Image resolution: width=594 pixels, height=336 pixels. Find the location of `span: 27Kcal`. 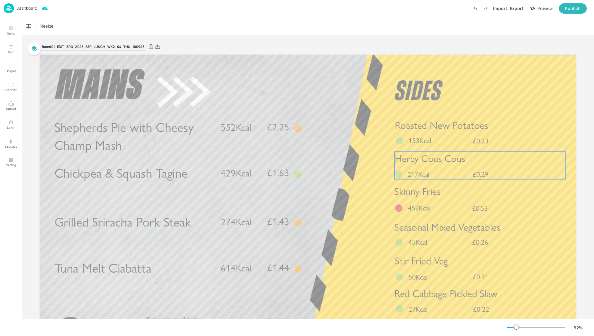

span: 27Kcal is located at coordinates (418, 309).